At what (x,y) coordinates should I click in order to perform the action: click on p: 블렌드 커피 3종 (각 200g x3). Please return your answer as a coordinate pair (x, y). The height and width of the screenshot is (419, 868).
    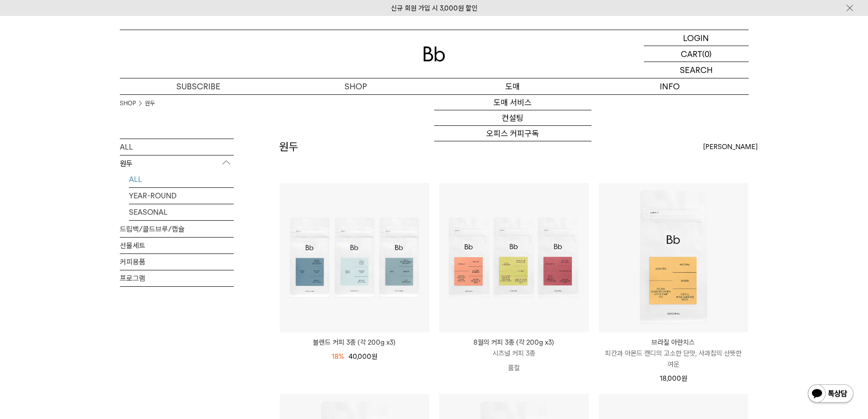
    Looking at the image, I should click on (355, 342).